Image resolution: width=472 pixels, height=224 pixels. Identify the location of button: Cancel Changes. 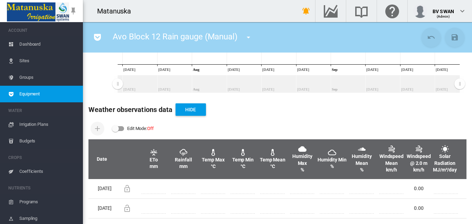
(432, 37).